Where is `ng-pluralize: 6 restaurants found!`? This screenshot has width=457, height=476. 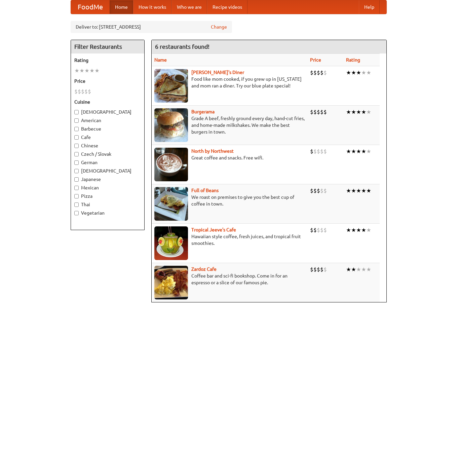
ng-pluralize: 6 restaurants found! is located at coordinates (182, 47).